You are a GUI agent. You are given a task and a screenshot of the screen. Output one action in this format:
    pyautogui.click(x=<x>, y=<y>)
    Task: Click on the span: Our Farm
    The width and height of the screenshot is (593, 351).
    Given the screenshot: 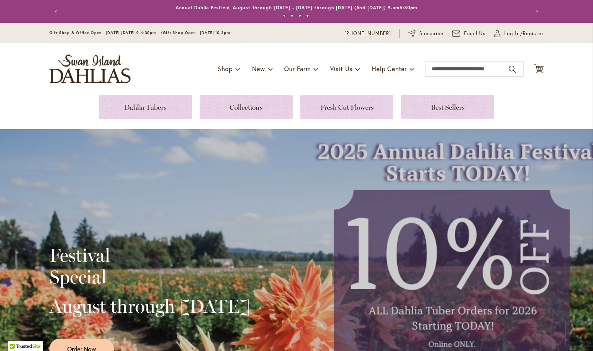 What is the action you would take?
    pyautogui.click(x=297, y=68)
    